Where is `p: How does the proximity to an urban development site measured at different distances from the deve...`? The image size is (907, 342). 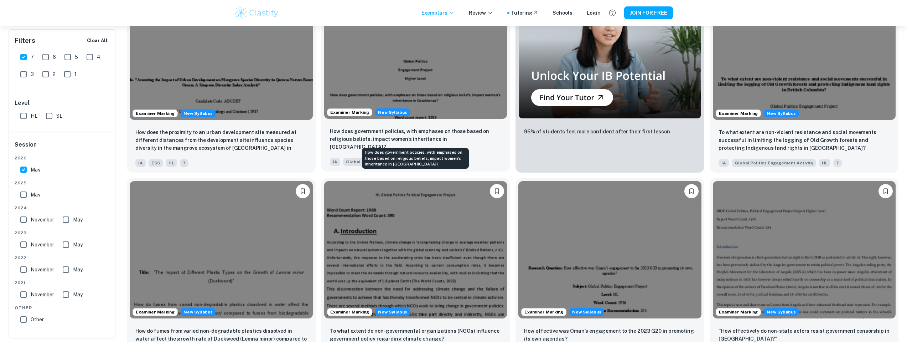
p: How does the proximity to an urban development site measured at different distances from the deve... is located at coordinates (221, 140).